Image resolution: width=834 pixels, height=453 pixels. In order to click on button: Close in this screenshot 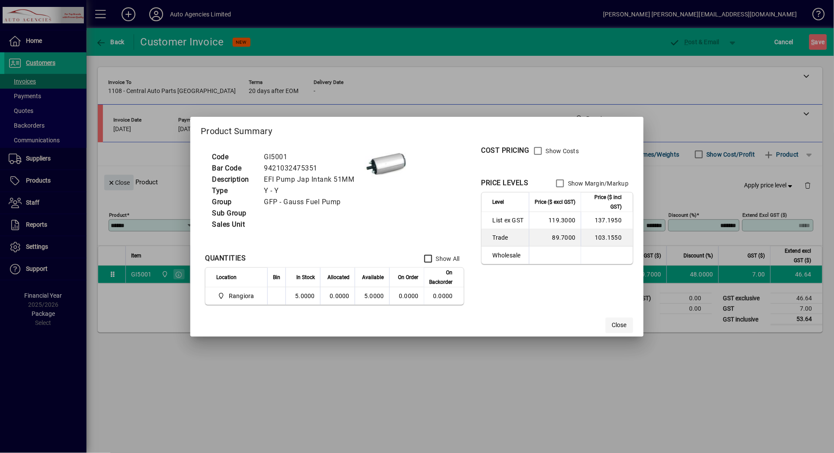, I will do `click(619, 325)`.